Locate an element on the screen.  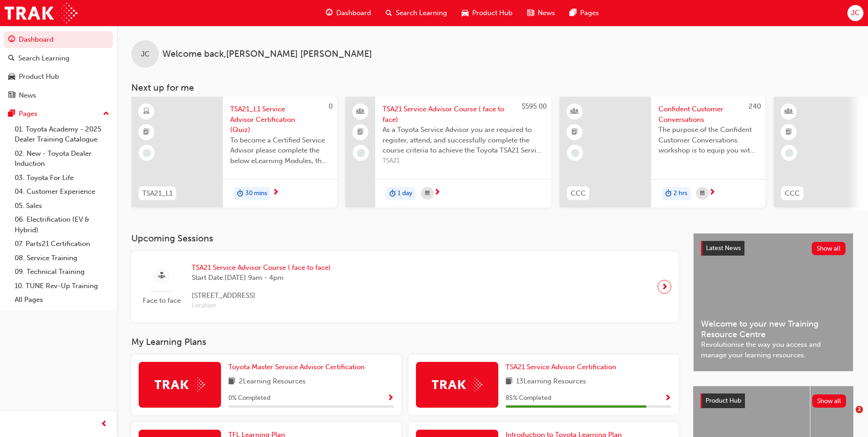
span: 2 is located at coordinates (859, 409).